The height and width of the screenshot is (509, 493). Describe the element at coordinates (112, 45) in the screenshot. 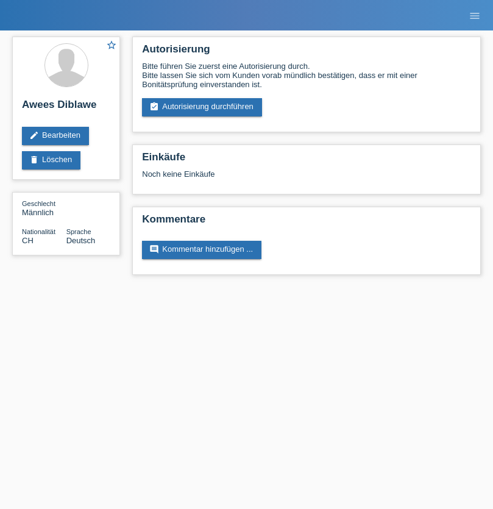

I see `i: star_border` at that location.